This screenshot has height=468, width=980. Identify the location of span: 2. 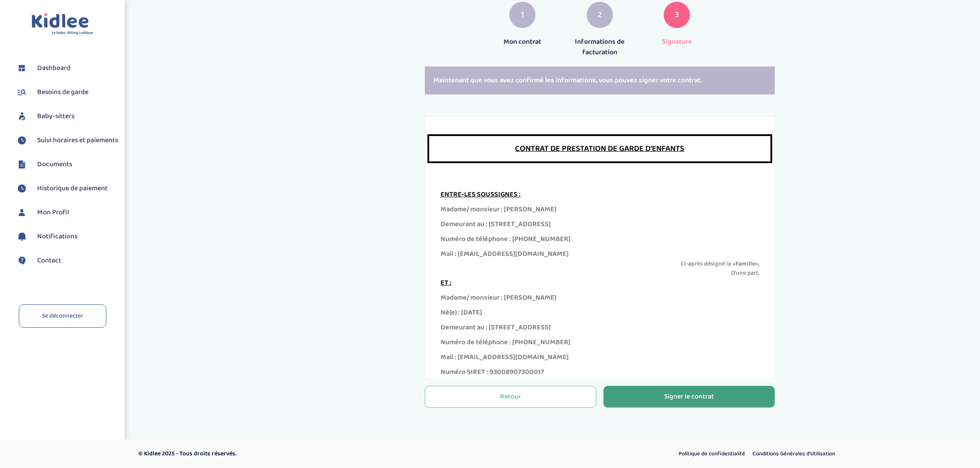
(600, 15).